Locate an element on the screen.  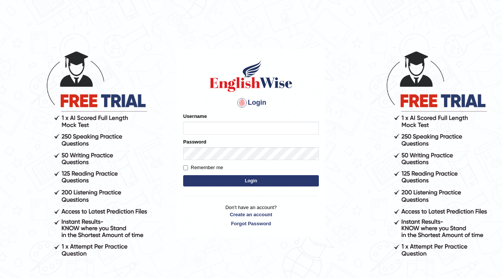
a: Create an account is located at coordinates (251, 215).